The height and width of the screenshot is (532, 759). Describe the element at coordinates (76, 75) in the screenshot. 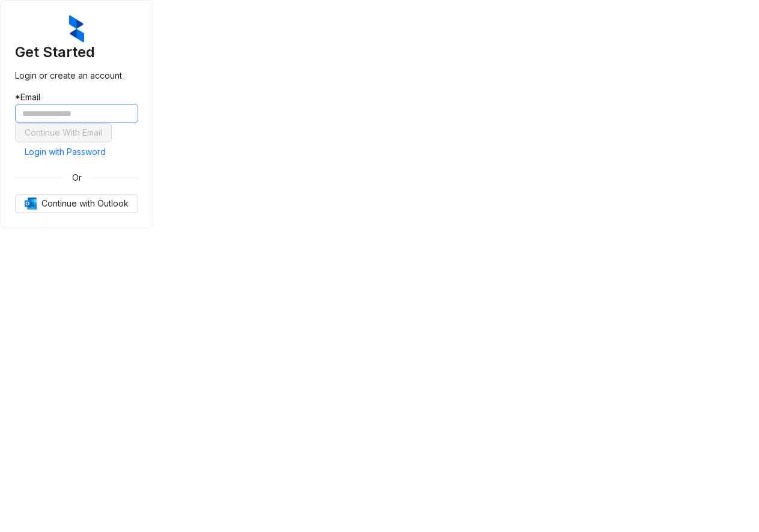

I see `div: Login or create an account` at that location.